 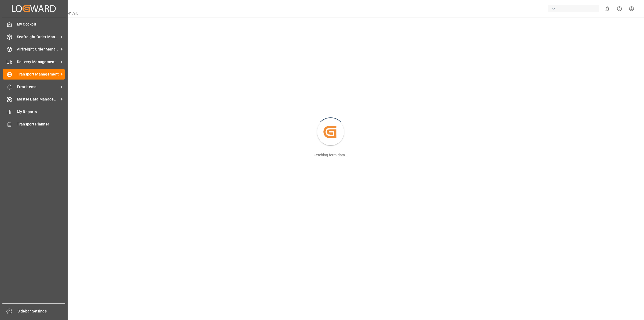 I want to click on span: Delivery Management, so click(x=38, y=62).